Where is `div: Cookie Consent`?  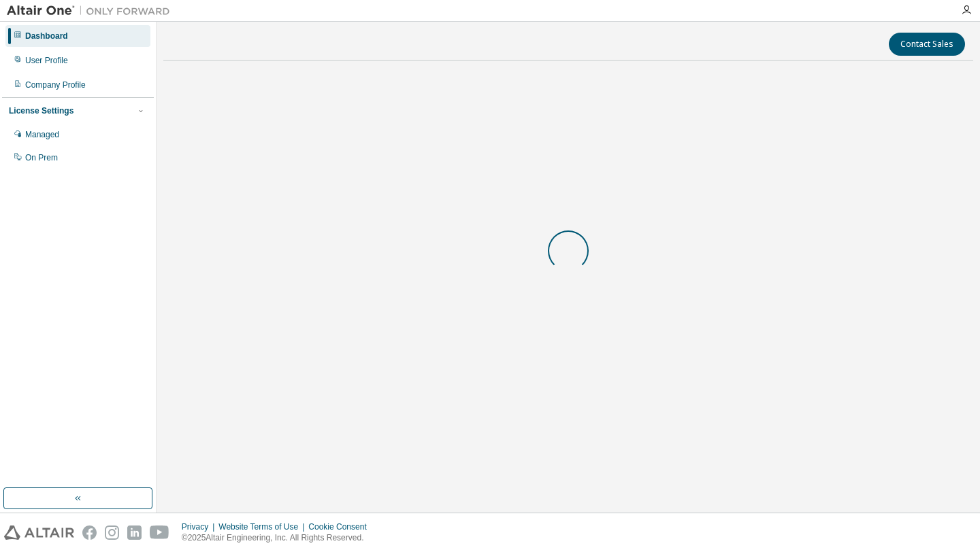 div: Cookie Consent is located at coordinates (341, 527).